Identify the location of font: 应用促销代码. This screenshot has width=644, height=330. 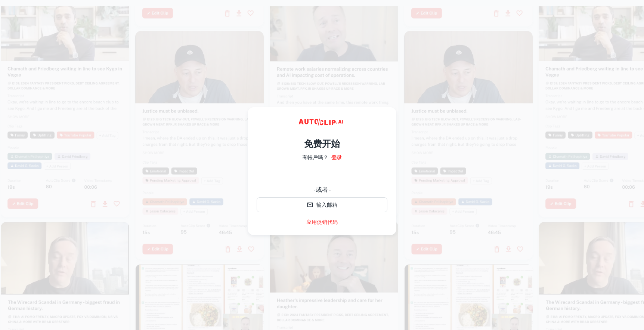
(322, 222).